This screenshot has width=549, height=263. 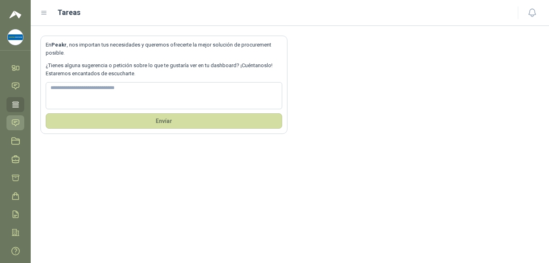 I want to click on b: Peakr, so click(x=59, y=44).